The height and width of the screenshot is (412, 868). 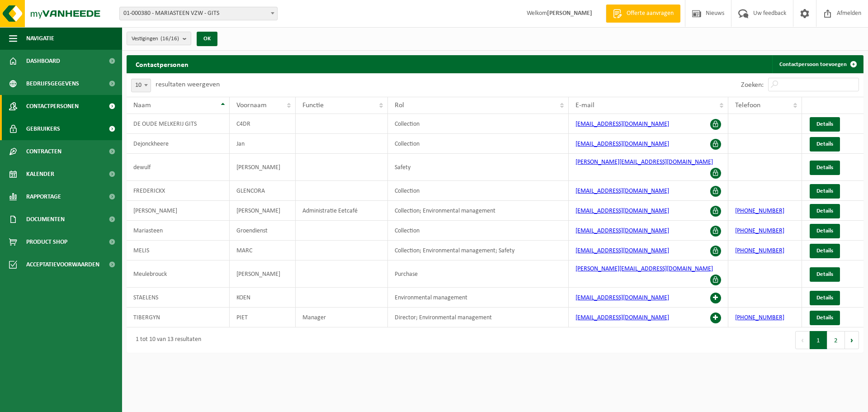 What do you see at coordinates (43, 61) in the screenshot?
I see `span: Dashboard` at bounding box center [43, 61].